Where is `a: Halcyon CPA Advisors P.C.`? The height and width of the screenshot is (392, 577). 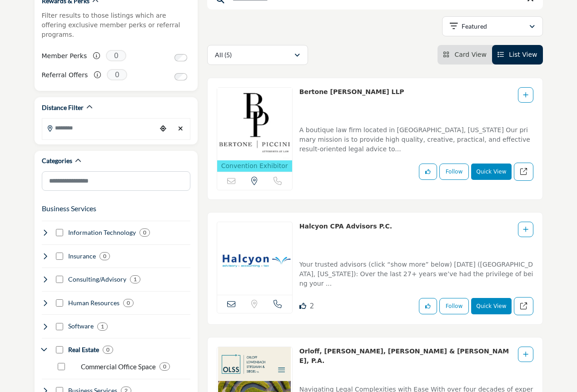
a: Halcyon CPA Advisors P.C. is located at coordinates (345, 226).